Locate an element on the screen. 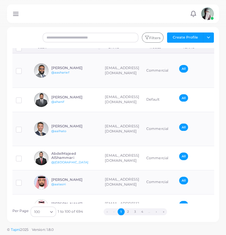 Image resolution: width=226 pixels, height=235 pixels. button: Create Profile is located at coordinates (185, 38).